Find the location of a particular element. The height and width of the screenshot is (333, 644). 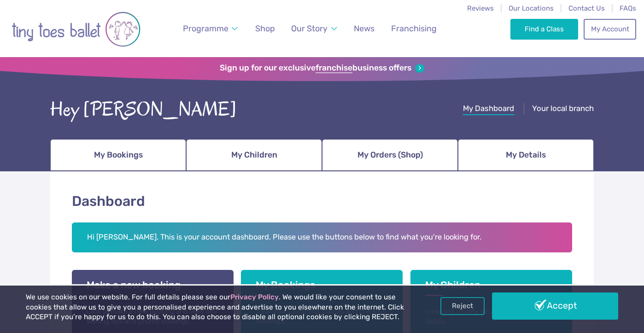

a: Find a Class is located at coordinates (544, 29).